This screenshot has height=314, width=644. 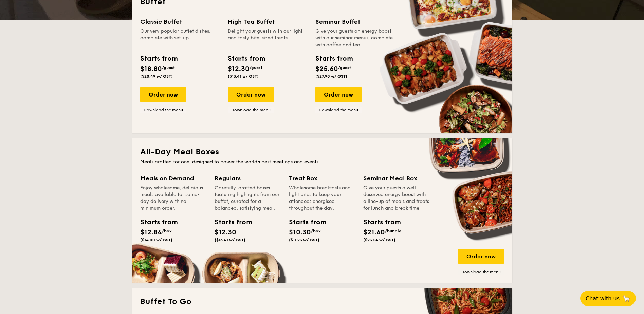 I want to click on div: Give your guests an energy boost with our seminar menus, complete with coffee and tea., so click(x=356, y=38).